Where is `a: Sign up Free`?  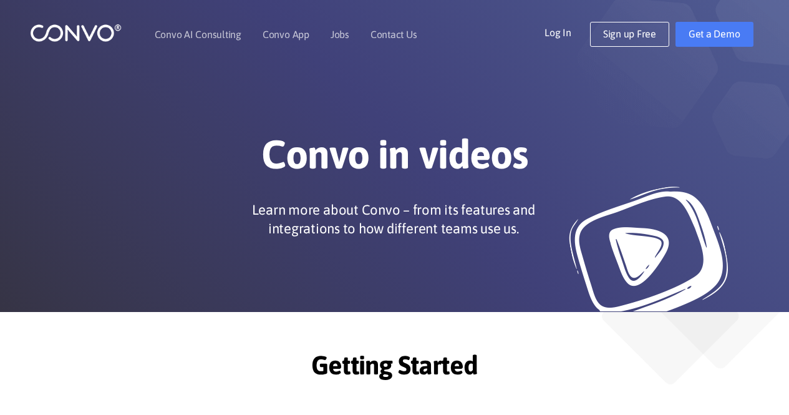 a: Sign up Free is located at coordinates (629, 34).